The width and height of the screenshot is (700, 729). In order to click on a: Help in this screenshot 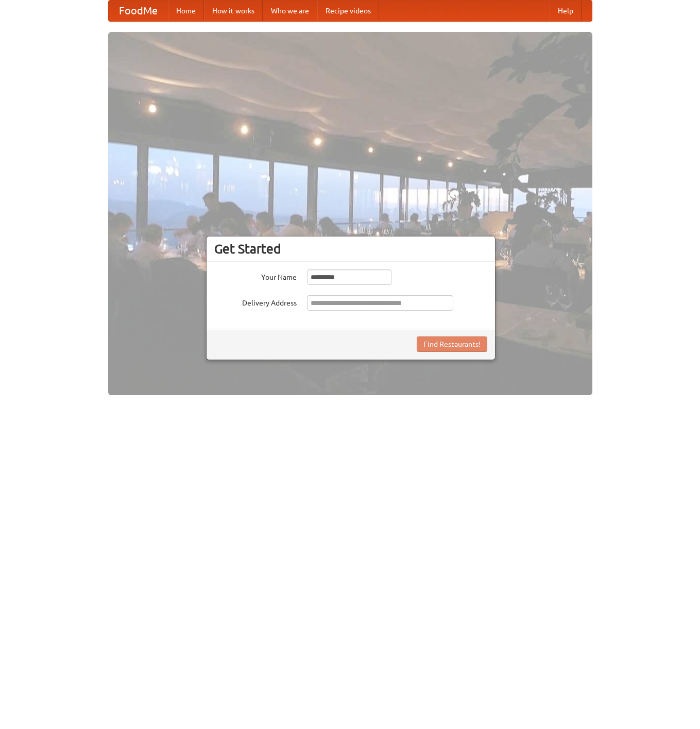, I will do `click(565, 11)`.